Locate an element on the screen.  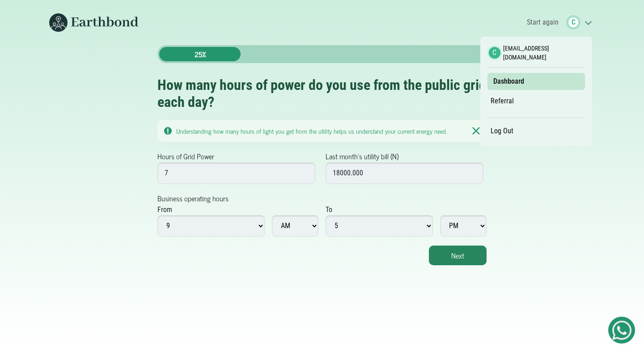
img: Notication Pane Close Icon is located at coordinates (476, 130).